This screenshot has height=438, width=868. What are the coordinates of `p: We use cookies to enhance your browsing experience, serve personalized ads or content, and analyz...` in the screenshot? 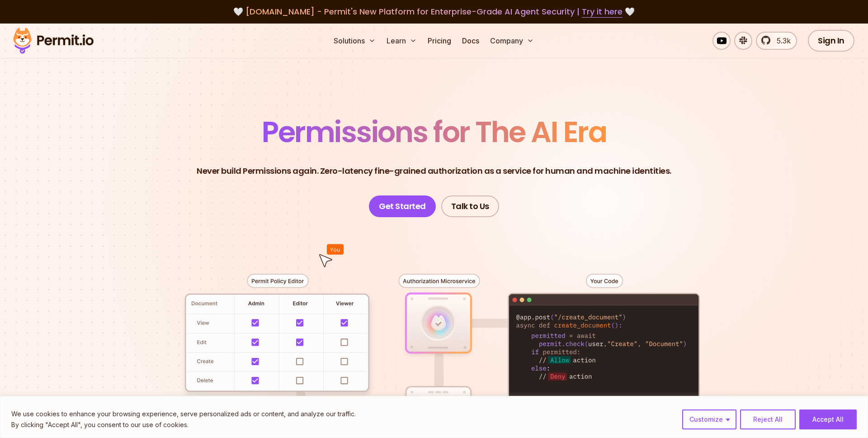 It's located at (184, 414).